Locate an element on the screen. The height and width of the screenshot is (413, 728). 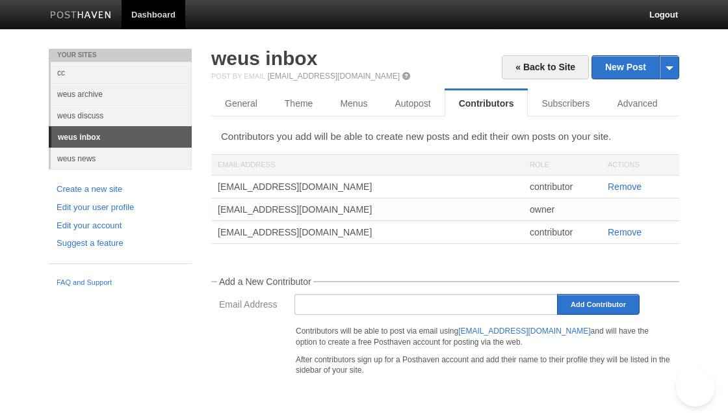
img: Posthaven-bar is located at coordinates (81, 16).